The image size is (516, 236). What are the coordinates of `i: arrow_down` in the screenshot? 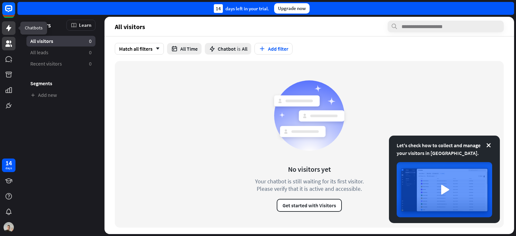 It's located at (156, 49).